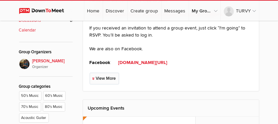 The height and width of the screenshot is (124, 278). Describe the element at coordinates (46, 52) in the screenshot. I see `div: Group Organizers` at that location.